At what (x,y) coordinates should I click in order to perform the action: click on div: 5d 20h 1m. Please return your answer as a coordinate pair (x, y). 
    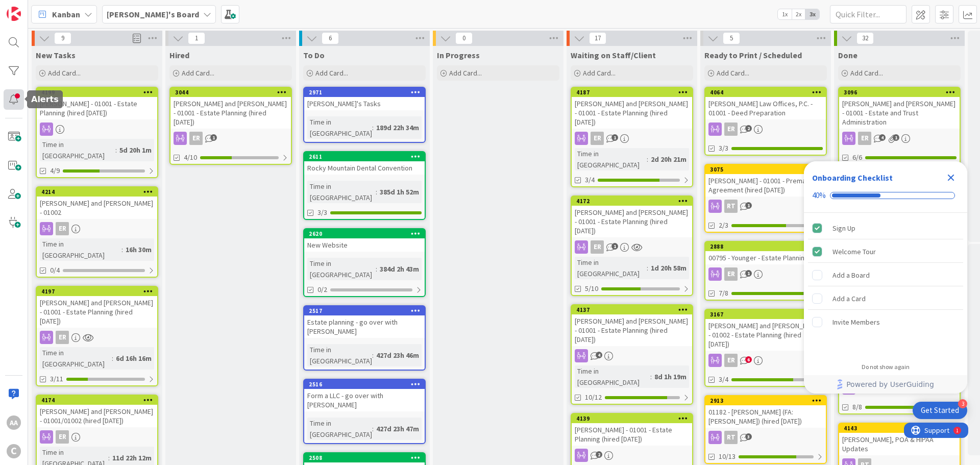
    Looking at the image, I should click on (135, 150).